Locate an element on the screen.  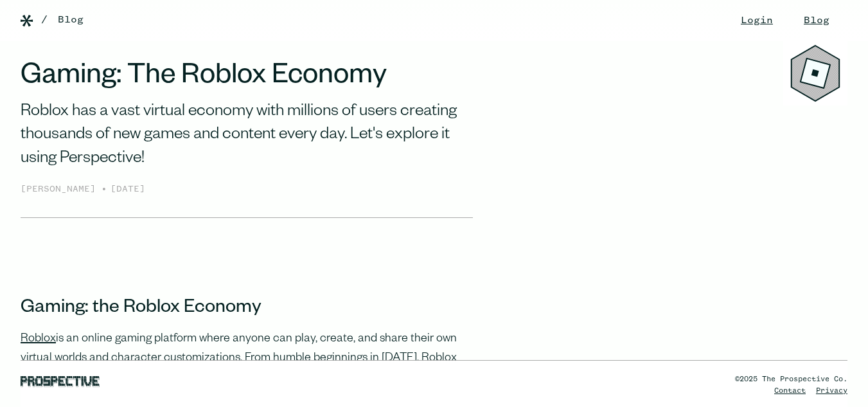
a: Privacy is located at coordinates (831, 391).